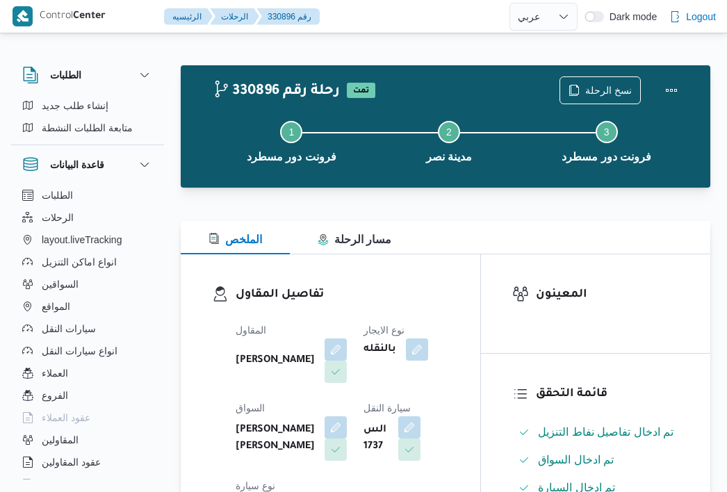  I want to click on button: Actions, so click(671, 90).